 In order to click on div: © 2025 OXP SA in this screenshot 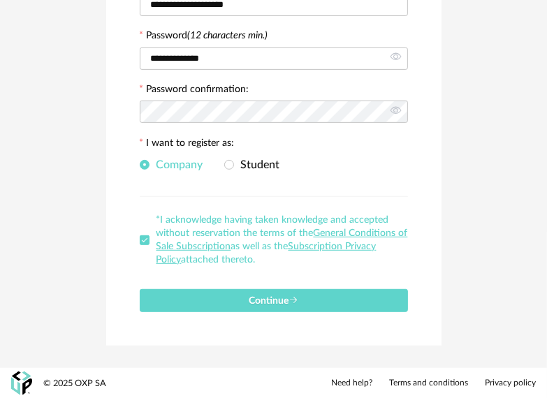, I will do `click(75, 383)`.